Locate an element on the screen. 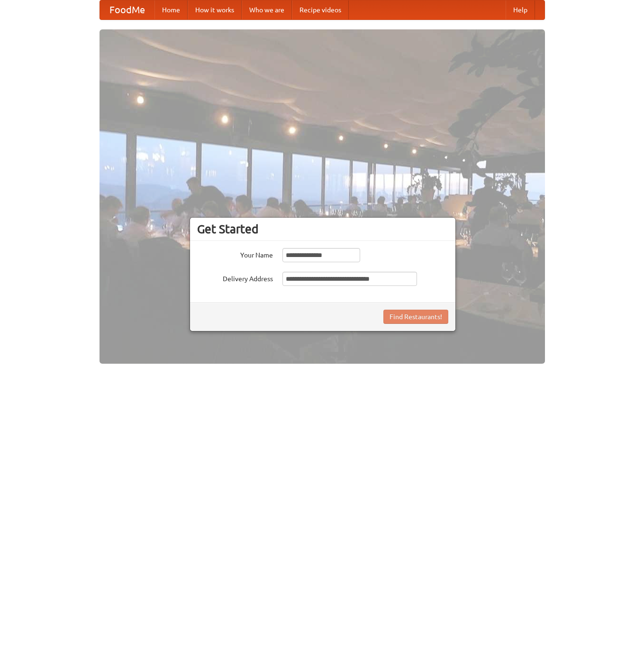  a: Help is located at coordinates (521, 10).